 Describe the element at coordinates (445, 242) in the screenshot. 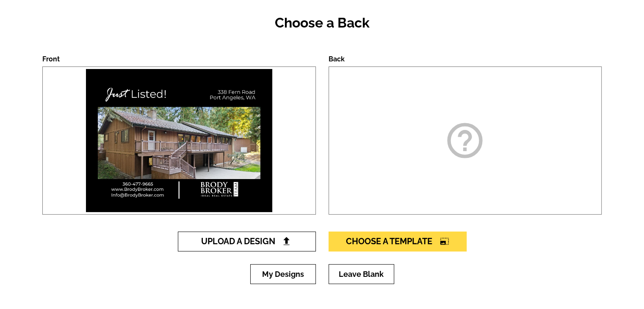

I see `i: photo_size_select_large` at that location.